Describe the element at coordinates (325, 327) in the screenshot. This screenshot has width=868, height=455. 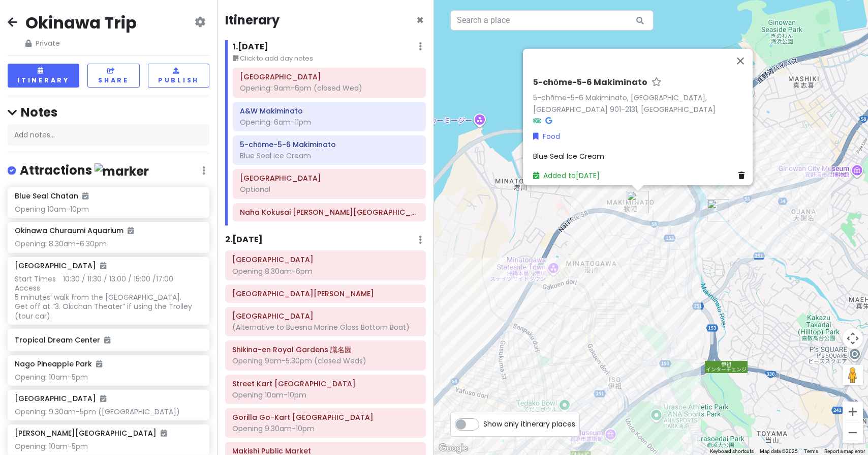
I see `div: (Alternative to Buesna Marine Glass Bottom Boat)` at that location.